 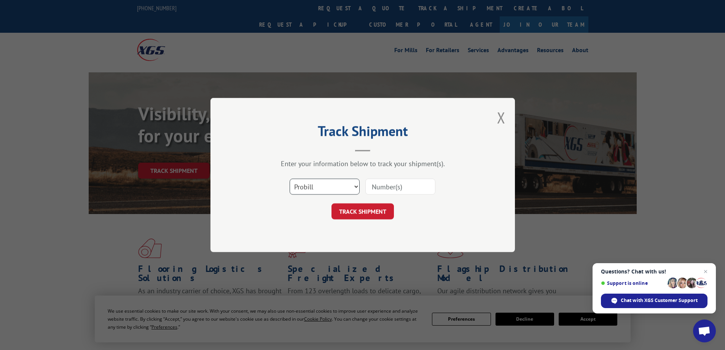 What do you see at coordinates (362, 211) in the screenshot?
I see `button: TRACK SHIPMENT` at bounding box center [362, 211].